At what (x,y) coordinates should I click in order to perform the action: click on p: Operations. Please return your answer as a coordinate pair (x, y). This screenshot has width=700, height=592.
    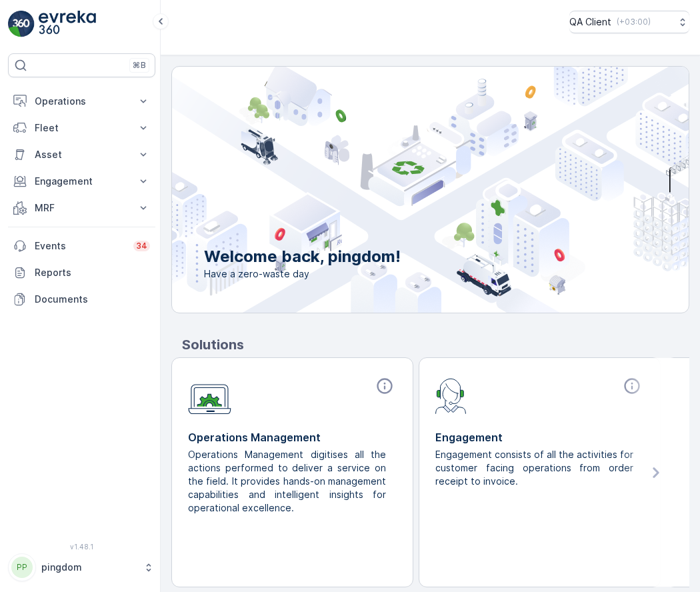
    Looking at the image, I should click on (81, 101).